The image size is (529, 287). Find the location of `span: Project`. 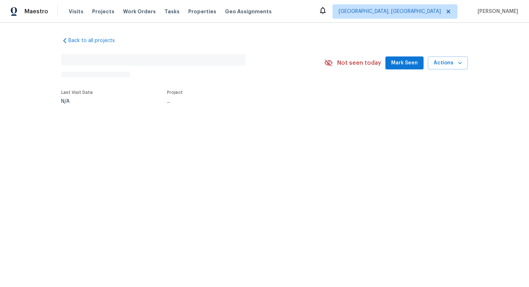

span: Project is located at coordinates (175, 93).